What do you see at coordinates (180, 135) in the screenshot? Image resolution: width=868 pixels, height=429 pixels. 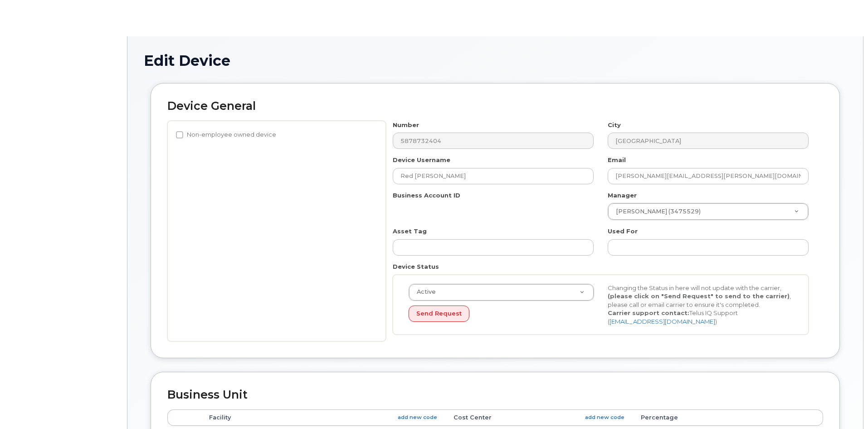 I see `input: Non-employee owned device` at bounding box center [180, 135].